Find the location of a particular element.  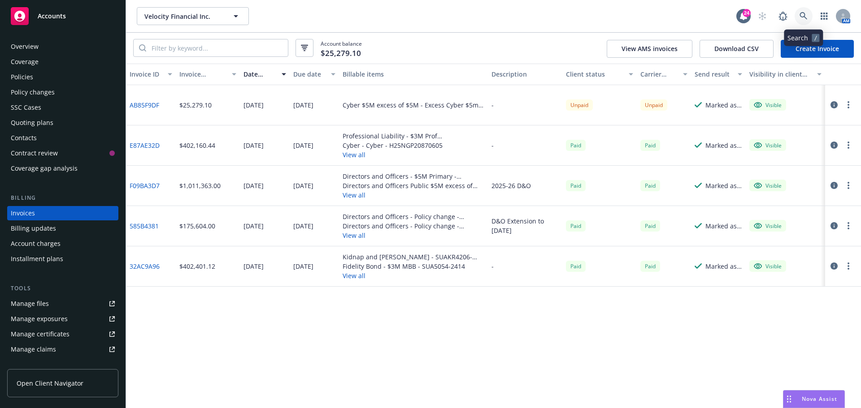

div: $25,279.10 is located at coordinates (195, 105).